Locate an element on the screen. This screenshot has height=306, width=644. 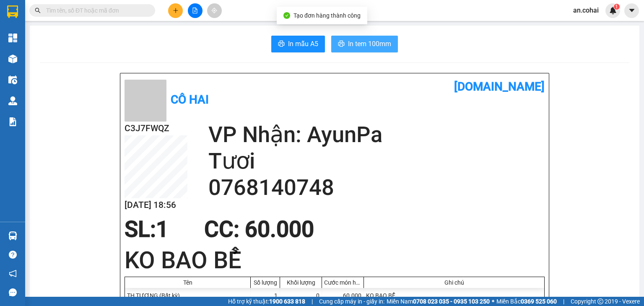
button: file-add is located at coordinates (195, 11).